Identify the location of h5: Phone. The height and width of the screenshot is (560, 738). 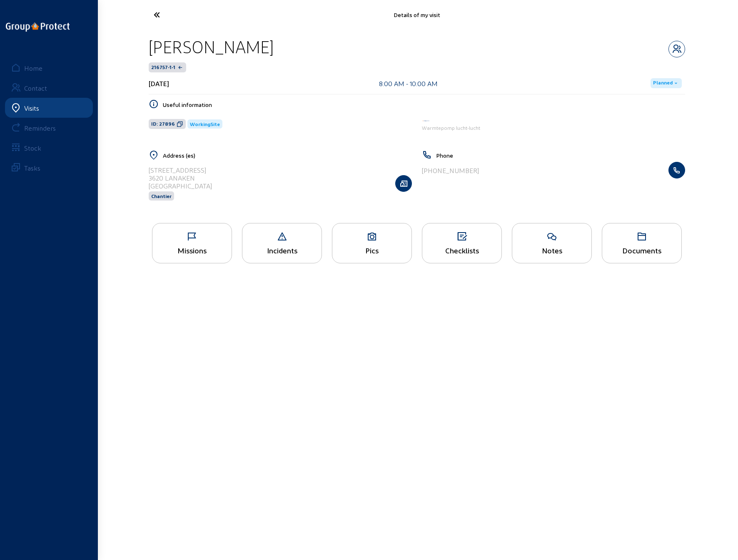
(560, 155).